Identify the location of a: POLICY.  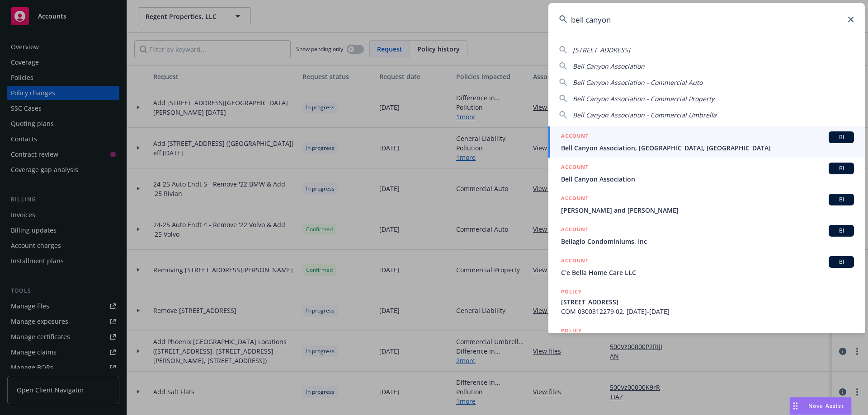
(706, 340).